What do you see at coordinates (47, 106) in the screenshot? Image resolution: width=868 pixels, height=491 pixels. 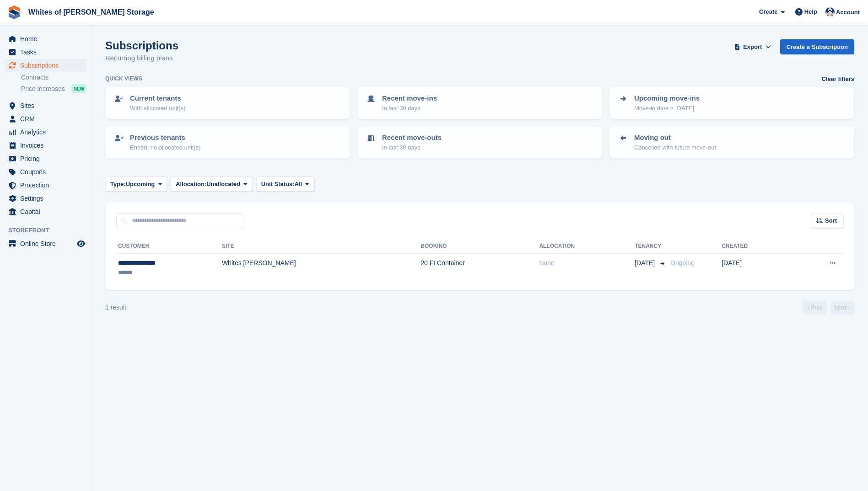 I see `span: Sites` at bounding box center [47, 106].